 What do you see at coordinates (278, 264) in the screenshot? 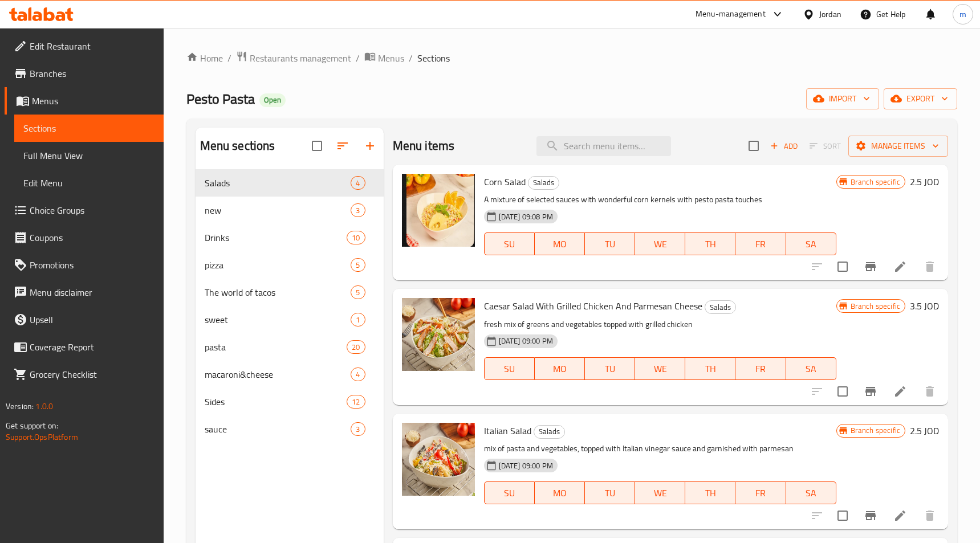
I see `span: pizza` at bounding box center [278, 264].